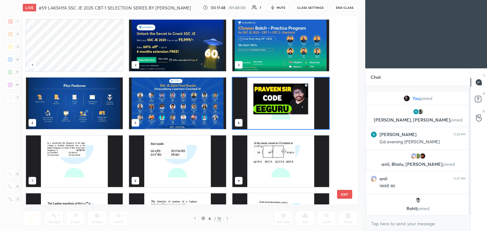  I want to click on img: 4ca93965ae724d82a9b60d256b3e0ccf.jpg, so click(418, 156).